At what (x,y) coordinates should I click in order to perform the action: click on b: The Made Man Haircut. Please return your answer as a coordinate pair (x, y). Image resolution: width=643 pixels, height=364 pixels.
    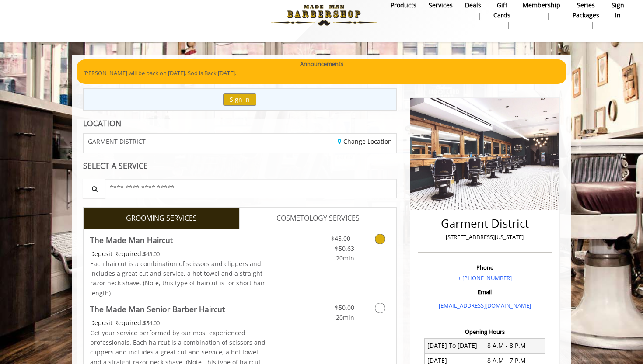
    Looking at the image, I should click on (131, 240).